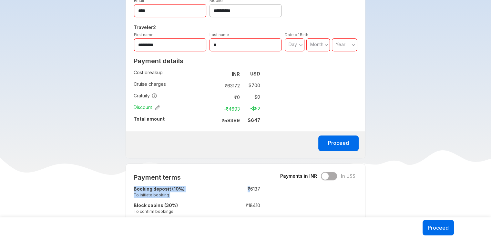 This screenshot has width=491, height=238. I want to click on label: First name, so click(144, 35).